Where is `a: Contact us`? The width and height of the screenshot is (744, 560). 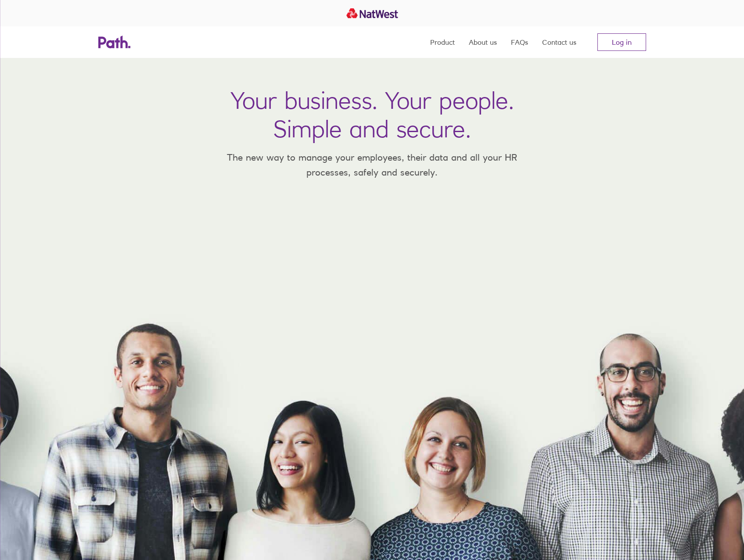 a: Contact us is located at coordinates (559, 42).